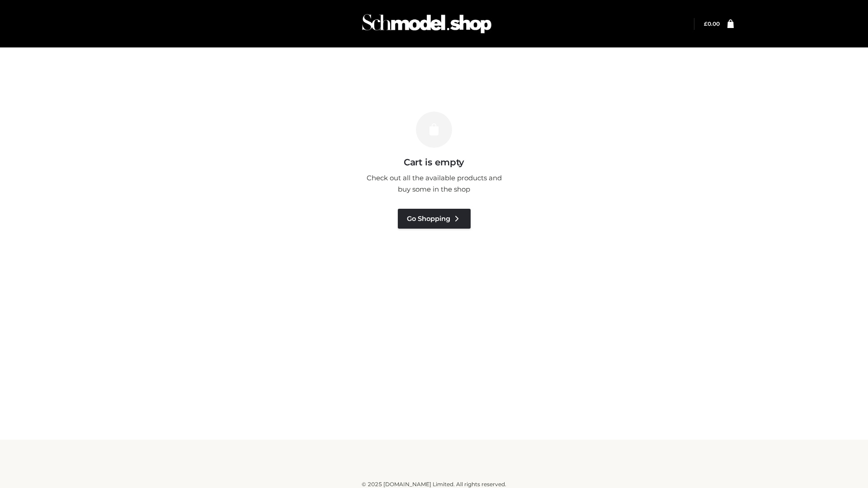  What do you see at coordinates (427, 24) in the screenshot?
I see `a: Schmodel Admin 964` at bounding box center [427, 24].